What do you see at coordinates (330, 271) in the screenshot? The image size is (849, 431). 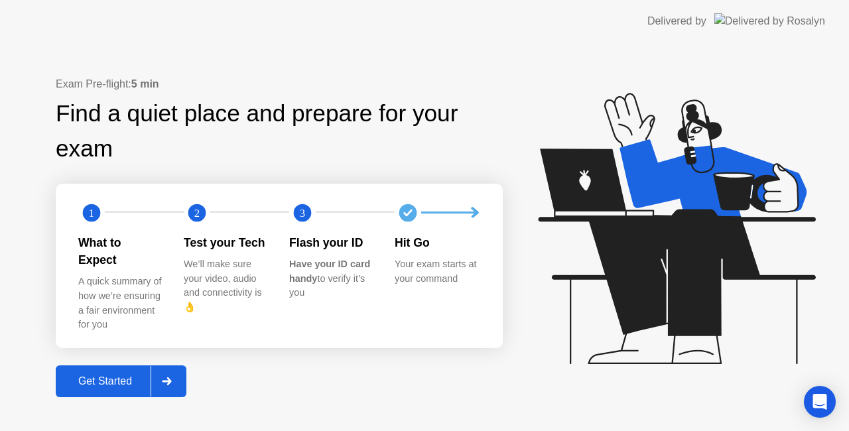 I see `b: Have your ID card handy` at bounding box center [330, 271].